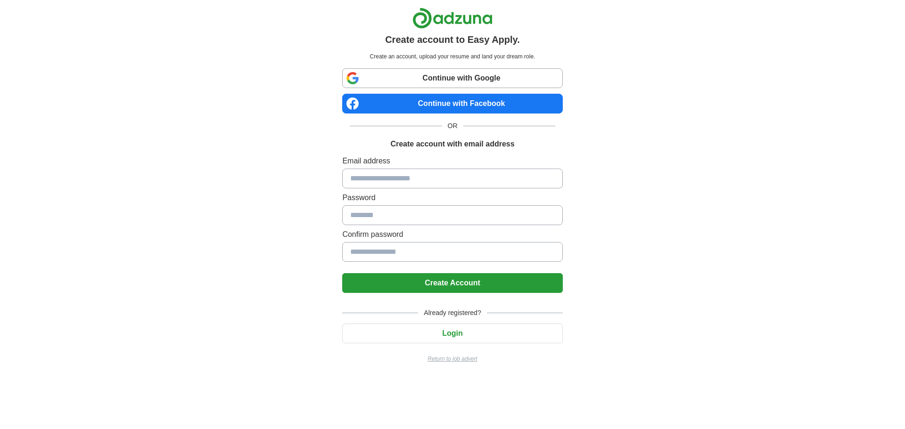 The width and height of the screenshot is (905, 429). I want to click on button: Login, so click(452, 334).